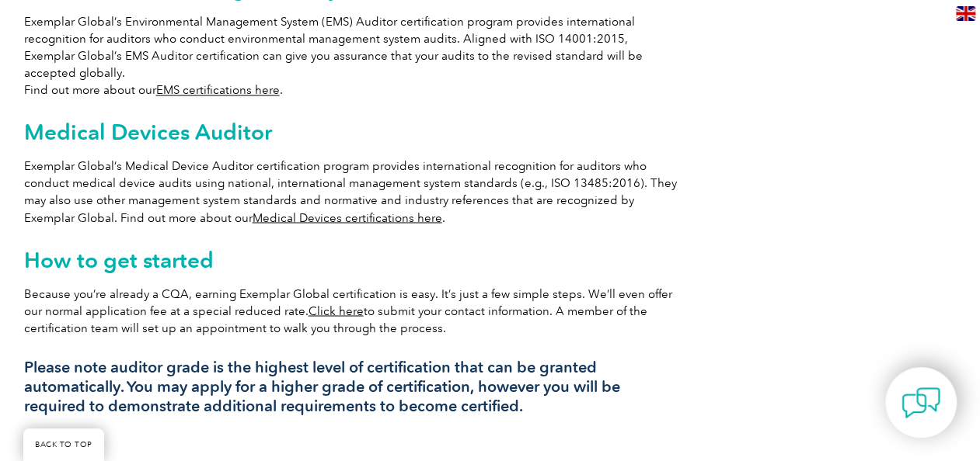 This screenshot has width=980, height=461. What do you see at coordinates (921, 403) in the screenshot?
I see `img: contact-chat.png` at bounding box center [921, 403].